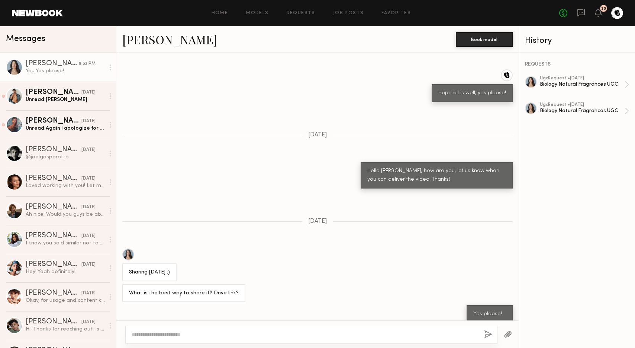 This screenshot has width=635, height=348. What do you see at coordinates (65, 71) in the screenshot?
I see `div: You: Yes please!` at bounding box center [65, 71].